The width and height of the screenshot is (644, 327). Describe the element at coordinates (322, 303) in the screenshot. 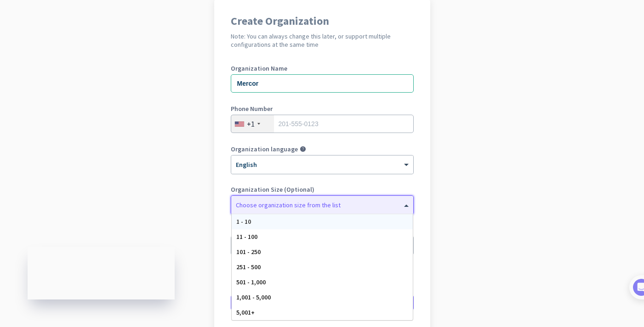

I see `button: Create Organization` at that location.